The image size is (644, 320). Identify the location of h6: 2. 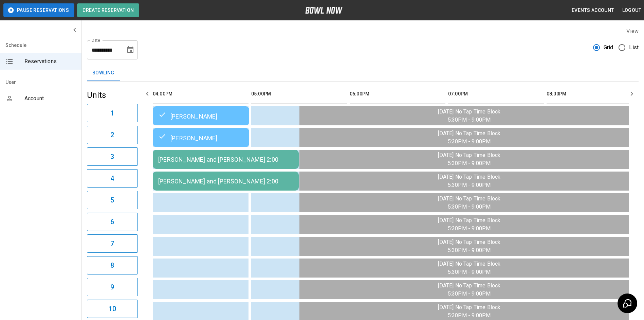
(112, 135).